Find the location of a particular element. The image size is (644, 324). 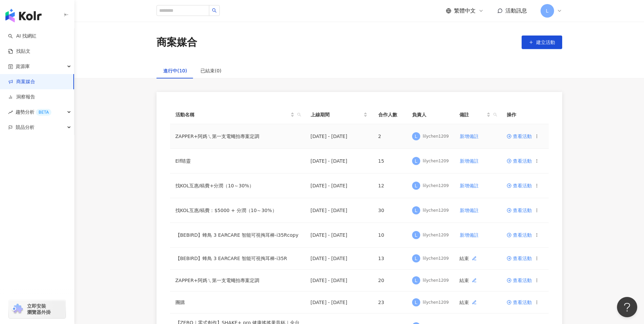

td: 【BEBIRD】蜂鳥 3 EARCARE 智能可視掏耳棒-i35R is located at coordinates (238, 258).